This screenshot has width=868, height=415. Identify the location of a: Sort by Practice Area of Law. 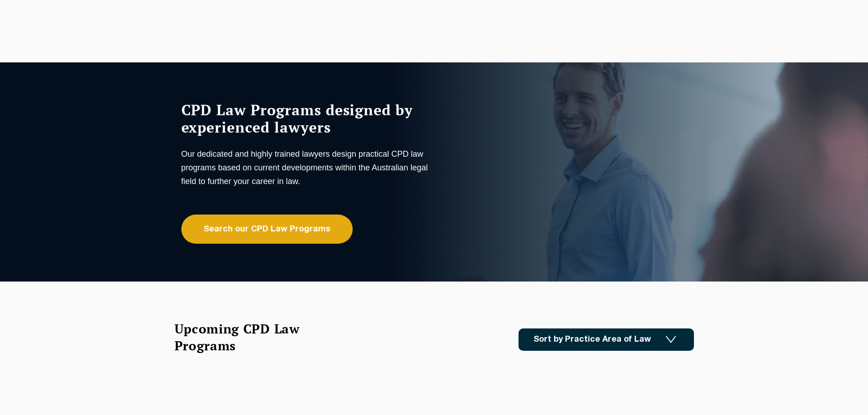
(606, 339).